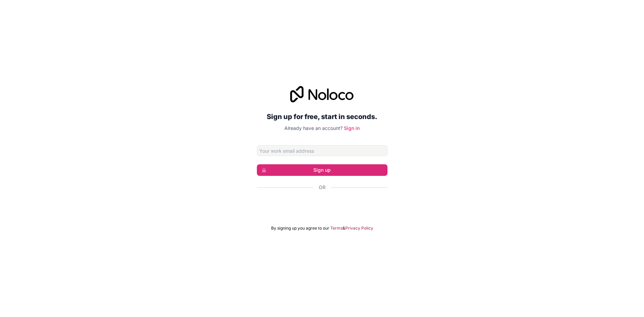  Describe the element at coordinates (322, 151) in the screenshot. I see `input: Email address` at that location.